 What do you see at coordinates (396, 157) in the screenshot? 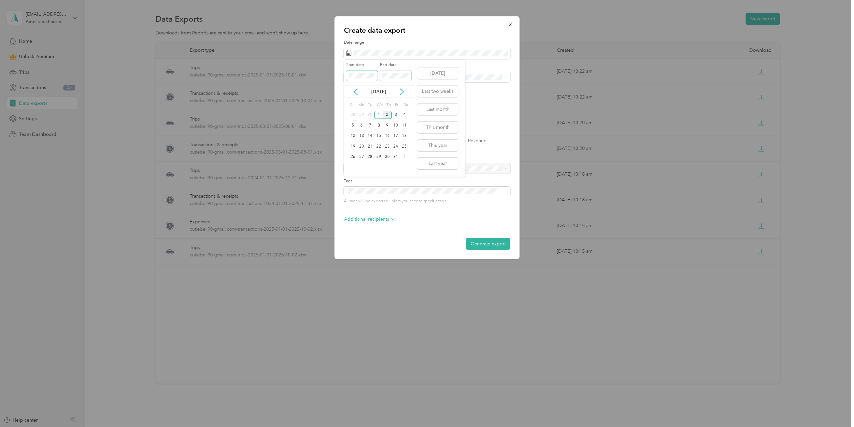
I see `div: 31` at bounding box center [396, 157].